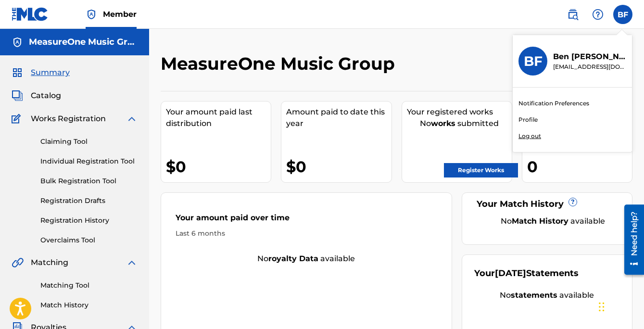 This screenshot has height=329, width=644. What do you see at coordinates (553, 104) in the screenshot?
I see `a: Notification Preferences` at bounding box center [553, 104].